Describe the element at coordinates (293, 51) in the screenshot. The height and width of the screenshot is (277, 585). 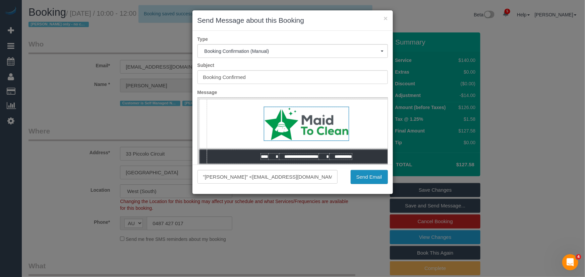
I see `span: Booking Confirmation (Manual)` at that location.